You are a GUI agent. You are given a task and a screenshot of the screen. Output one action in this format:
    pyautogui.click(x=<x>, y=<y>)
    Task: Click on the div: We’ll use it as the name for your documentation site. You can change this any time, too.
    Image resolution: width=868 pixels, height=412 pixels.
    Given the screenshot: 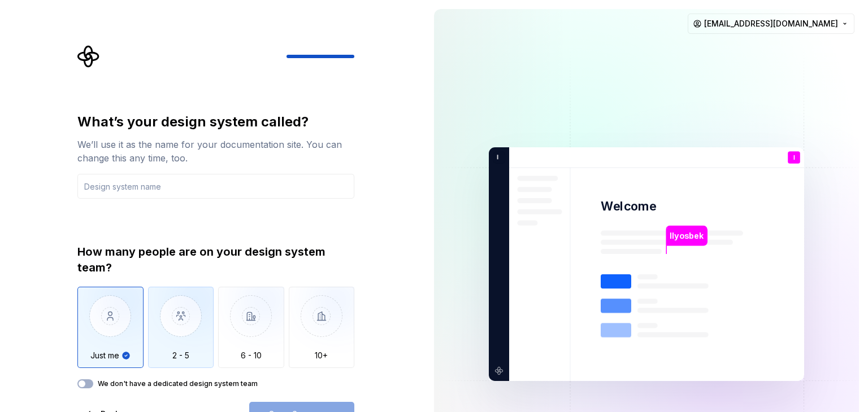 What is the action you would take?
    pyautogui.click(x=215, y=151)
    